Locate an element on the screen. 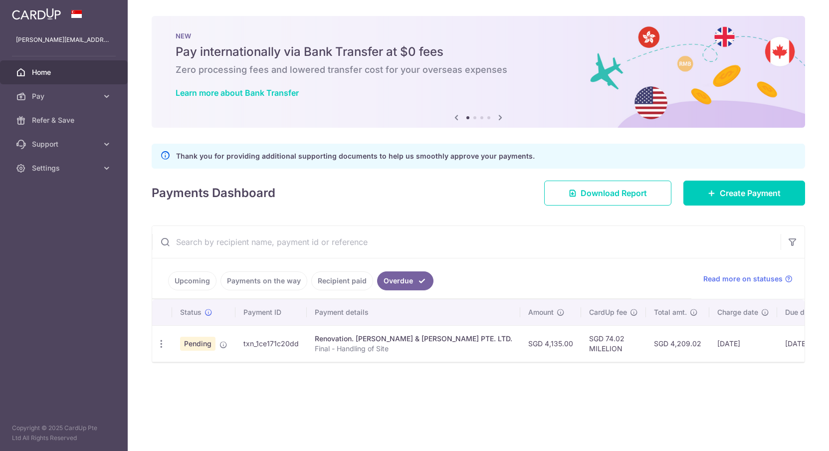  p: Thank you for providing additional supporting documents to help us smoothly approve your payments. is located at coordinates (355, 156).